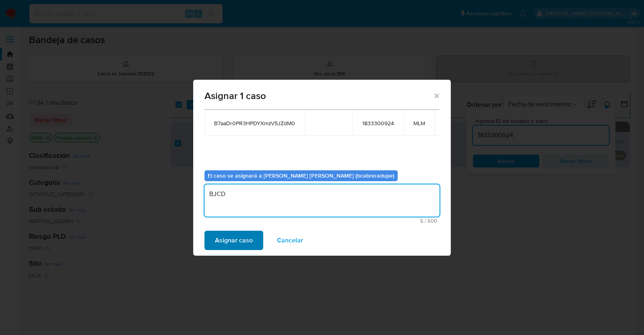 The image size is (644, 335). Describe the element at coordinates (255, 123) in the screenshot. I see `span: B7aaDr0PR3HPDYXmzV5JZdM0` at that location.